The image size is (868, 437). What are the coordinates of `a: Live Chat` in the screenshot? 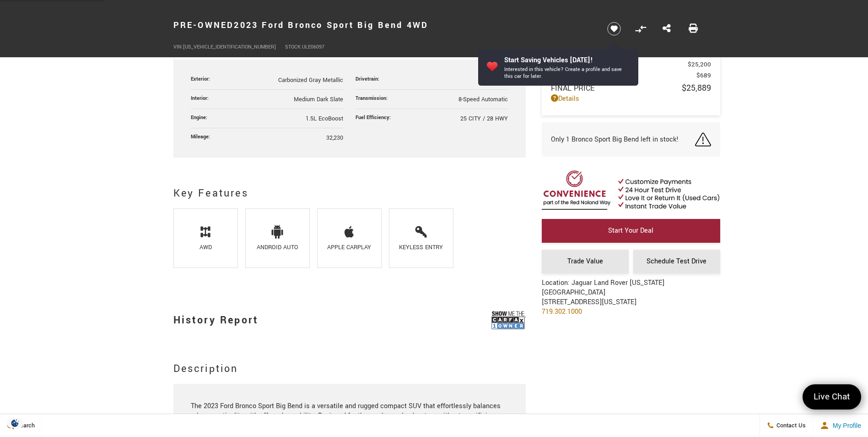 It's located at (832, 397).